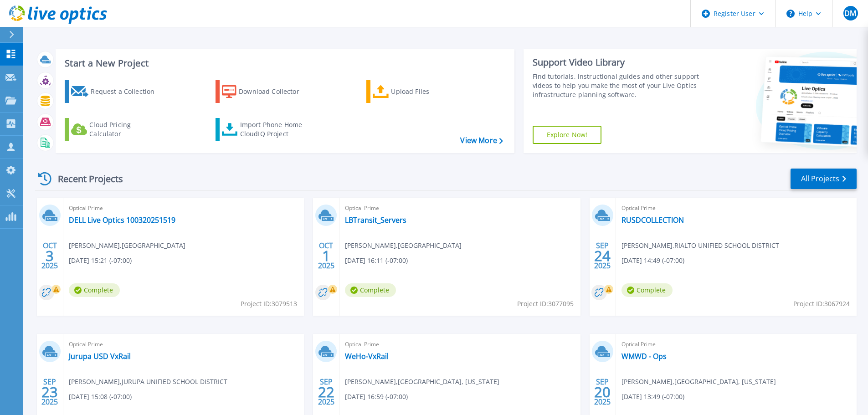 The height and width of the screenshot is (415, 868). What do you see at coordinates (49, 391) in the screenshot?
I see `span: 23` at bounding box center [49, 391].